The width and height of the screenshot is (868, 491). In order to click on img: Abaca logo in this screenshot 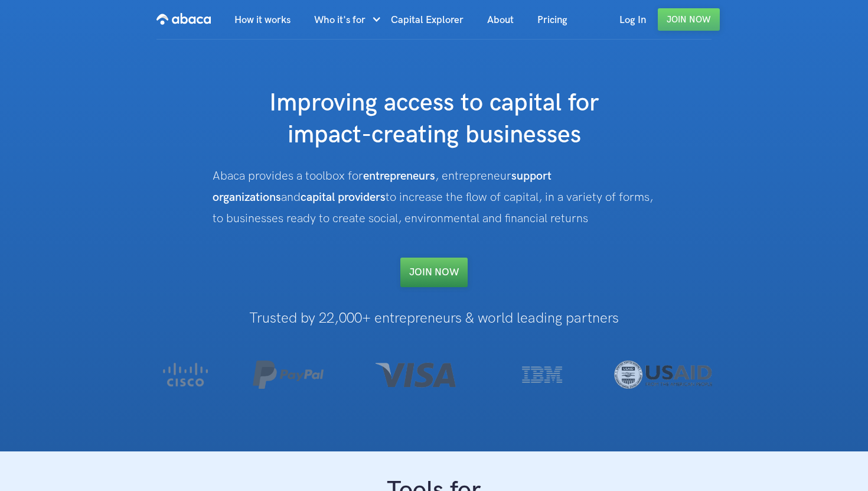, I will do `click(183, 19)`.